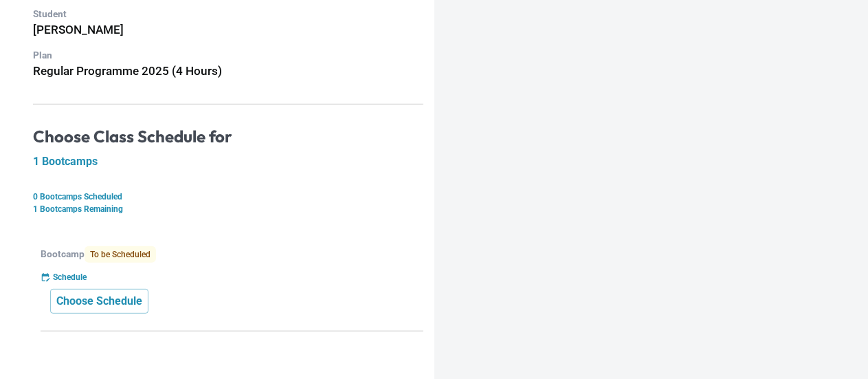 This screenshot has height=379, width=868. I want to click on p: 1 Bootcamps Remaining, so click(228, 209).